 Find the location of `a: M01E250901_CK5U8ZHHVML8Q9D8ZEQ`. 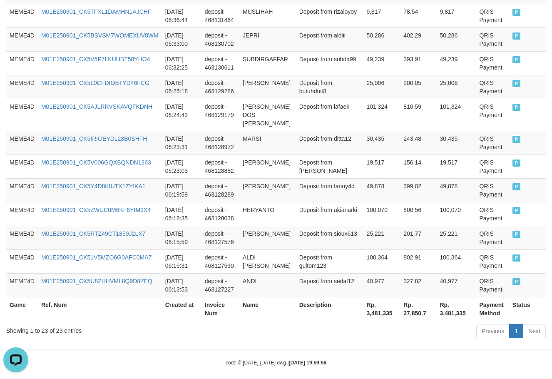

a: M01E250901_CK5U8ZHHVML8Q9D8ZEQ is located at coordinates (97, 281).